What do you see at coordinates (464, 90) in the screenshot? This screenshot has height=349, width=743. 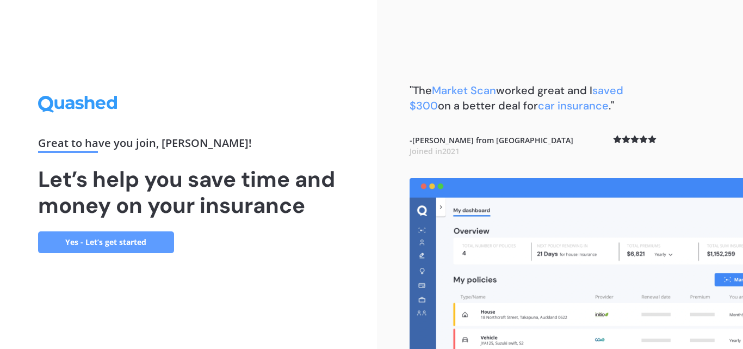 I see `span: Market Scan` at bounding box center [464, 90].